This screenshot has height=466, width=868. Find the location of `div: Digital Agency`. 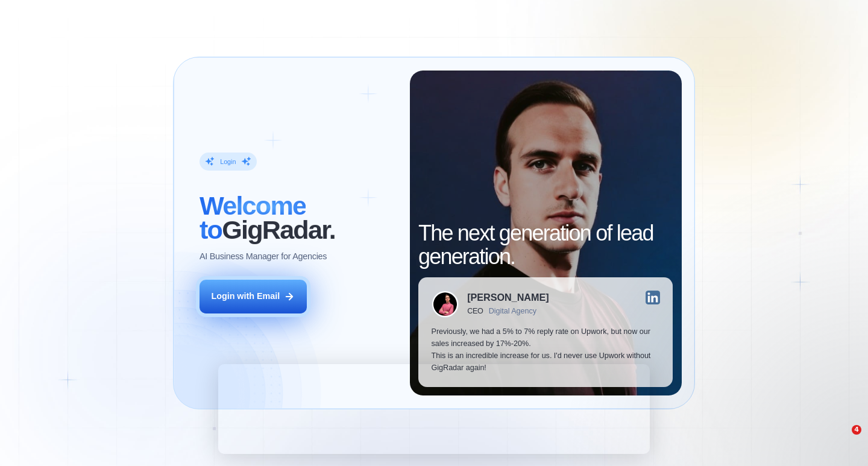

div: Digital Agency is located at coordinates (512, 311).